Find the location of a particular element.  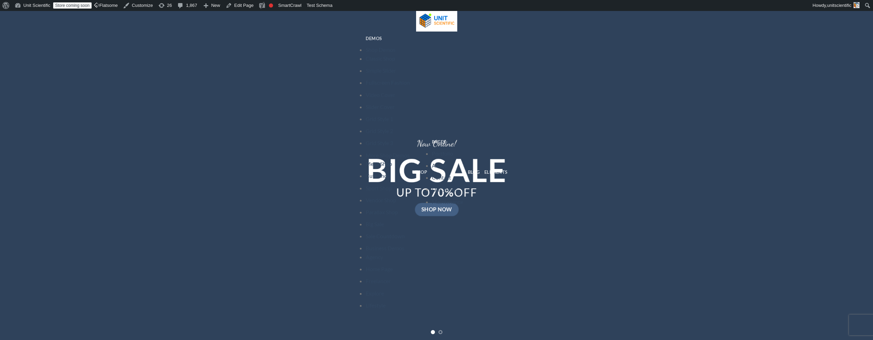

a: Mega Shop is located at coordinates (379, 164).